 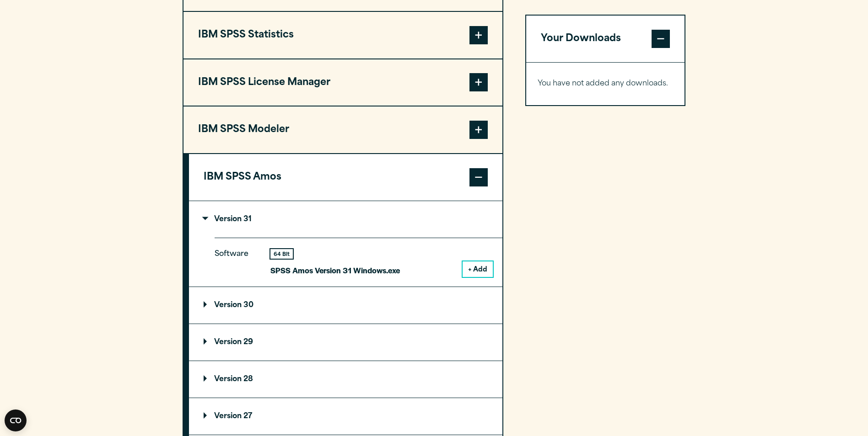 I want to click on button: IBM SPSS License Manager, so click(x=342, y=83).